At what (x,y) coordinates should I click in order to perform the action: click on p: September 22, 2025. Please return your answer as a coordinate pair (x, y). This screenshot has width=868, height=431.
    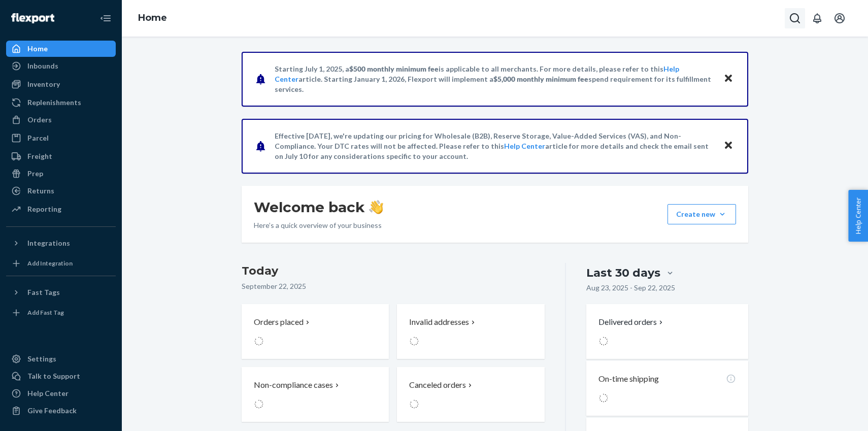
    Looking at the image, I should click on (393, 286).